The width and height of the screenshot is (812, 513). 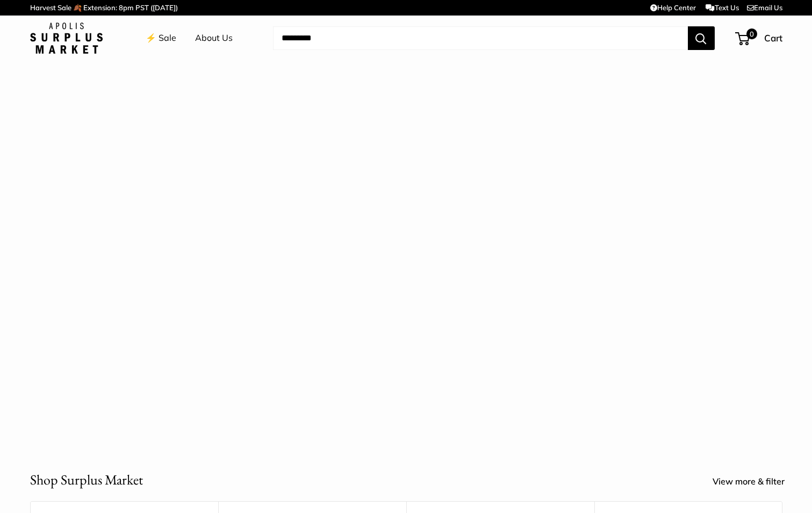 I want to click on img: Apolis: Surplus Market, so click(x=66, y=38).